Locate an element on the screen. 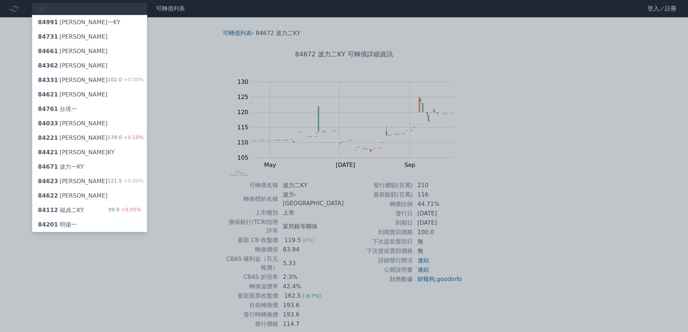 This screenshot has height=332, width=688. span: 84331 is located at coordinates (48, 80).